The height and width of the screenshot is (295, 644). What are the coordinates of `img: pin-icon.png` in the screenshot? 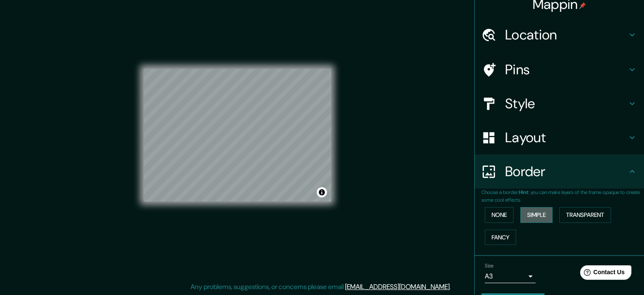 It's located at (583, 6).